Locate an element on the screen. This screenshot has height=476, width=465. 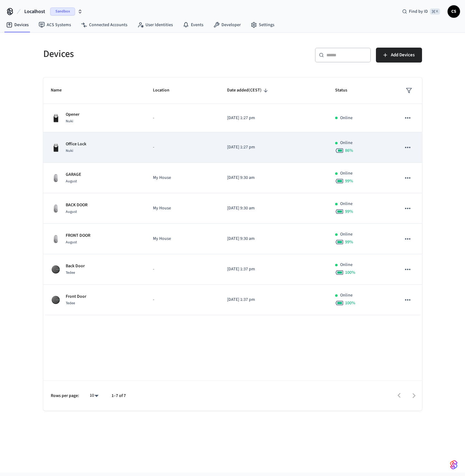
a: Connected Accounts is located at coordinates (104, 25).